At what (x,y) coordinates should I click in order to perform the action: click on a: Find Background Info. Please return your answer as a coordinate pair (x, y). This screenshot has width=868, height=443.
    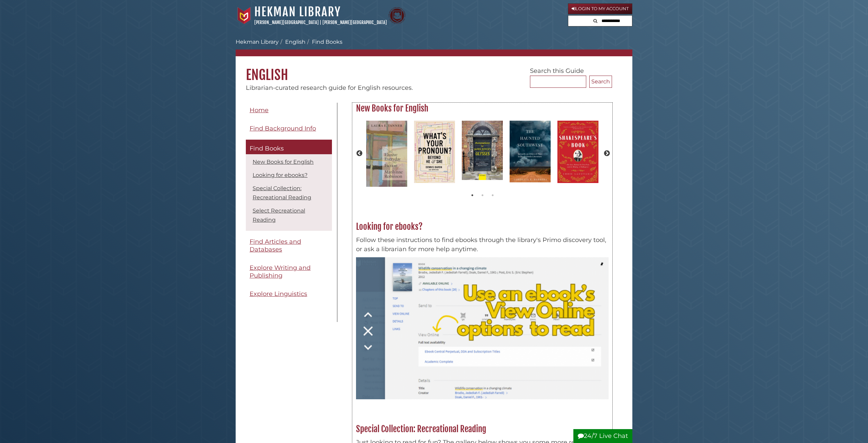
    Looking at the image, I should click on (289, 128).